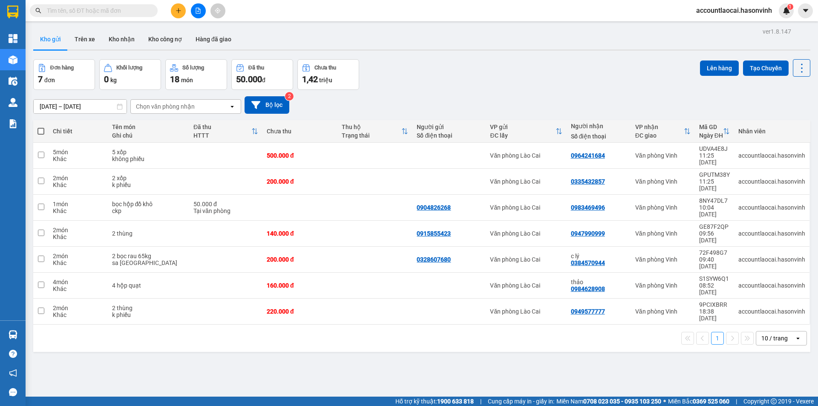 Image resolution: width=818 pixels, height=406 pixels. Describe the element at coordinates (609, 401) in the screenshot. I see `span: Miền Nam` at that location.